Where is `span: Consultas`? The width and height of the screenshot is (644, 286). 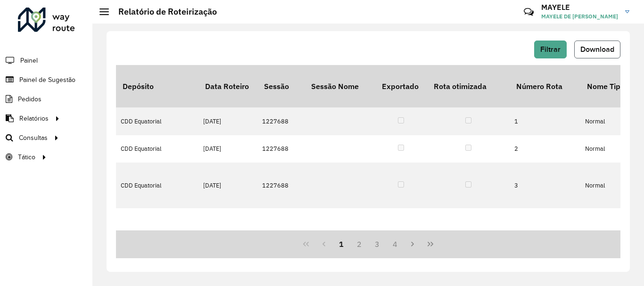
span: Consultas is located at coordinates (33, 138).